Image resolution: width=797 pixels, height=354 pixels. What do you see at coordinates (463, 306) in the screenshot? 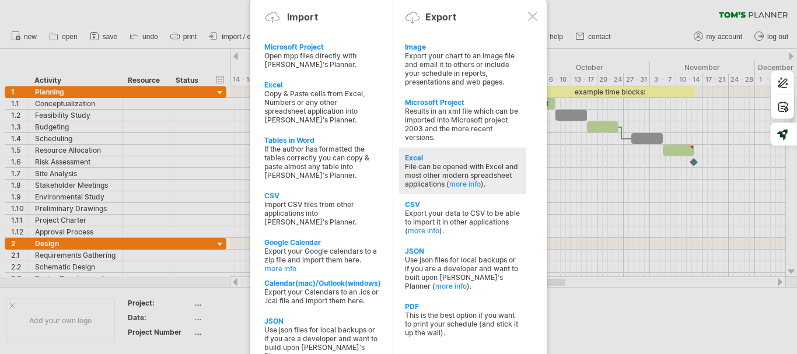
I see `div: PDF` at bounding box center [463, 306].